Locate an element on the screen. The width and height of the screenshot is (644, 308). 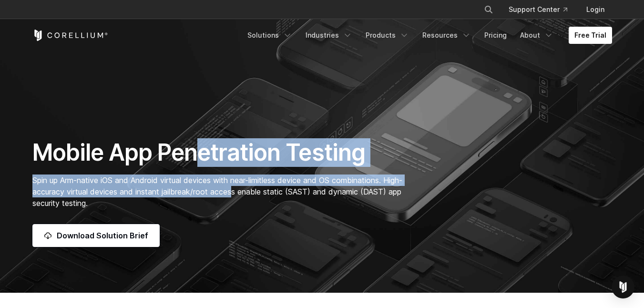
a: Login is located at coordinates (595, 10).